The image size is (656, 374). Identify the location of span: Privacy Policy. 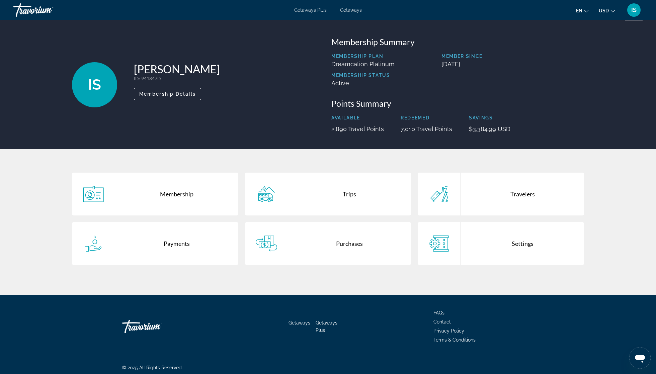
(449, 331).